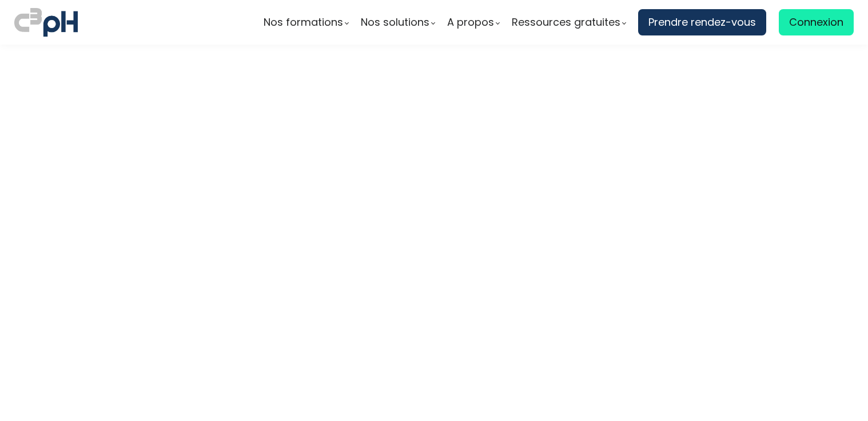  What do you see at coordinates (816, 22) in the screenshot?
I see `span: Connexion` at bounding box center [816, 22].